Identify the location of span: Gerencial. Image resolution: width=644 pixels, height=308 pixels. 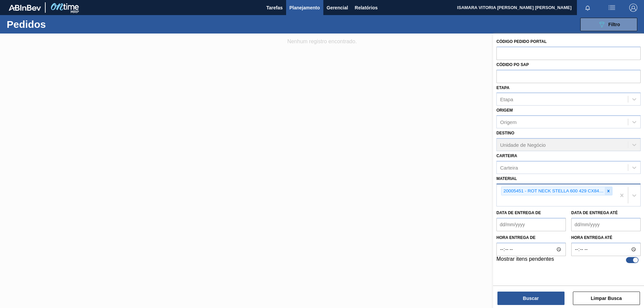
(337, 8).